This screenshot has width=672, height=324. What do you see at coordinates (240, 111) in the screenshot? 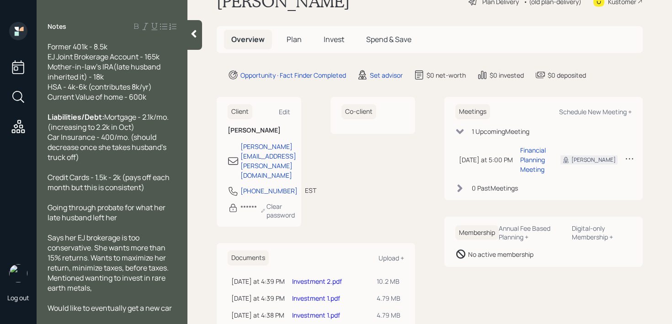
I see `h6: Client` at bounding box center [240, 111].